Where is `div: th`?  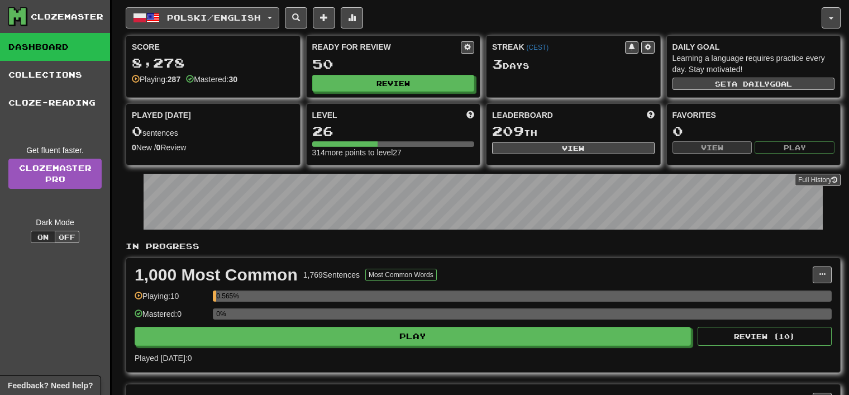
div: th is located at coordinates (573, 131).